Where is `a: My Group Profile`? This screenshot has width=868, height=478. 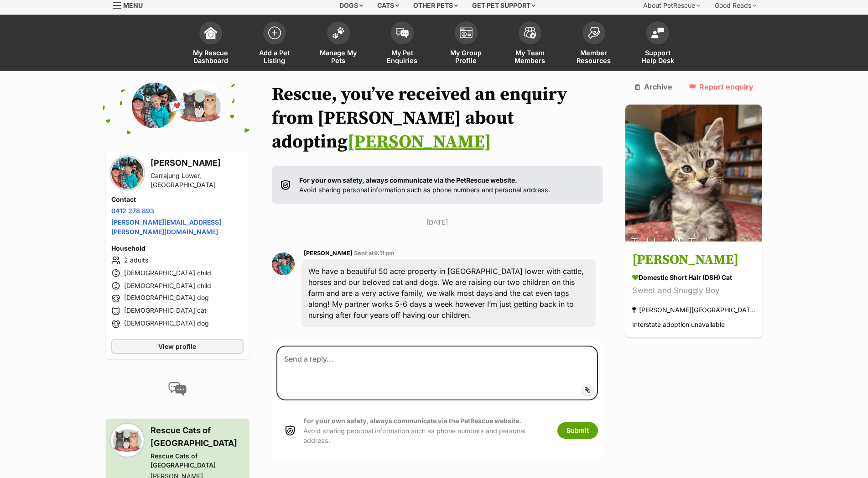
a: My Group Profile is located at coordinates (466, 44).